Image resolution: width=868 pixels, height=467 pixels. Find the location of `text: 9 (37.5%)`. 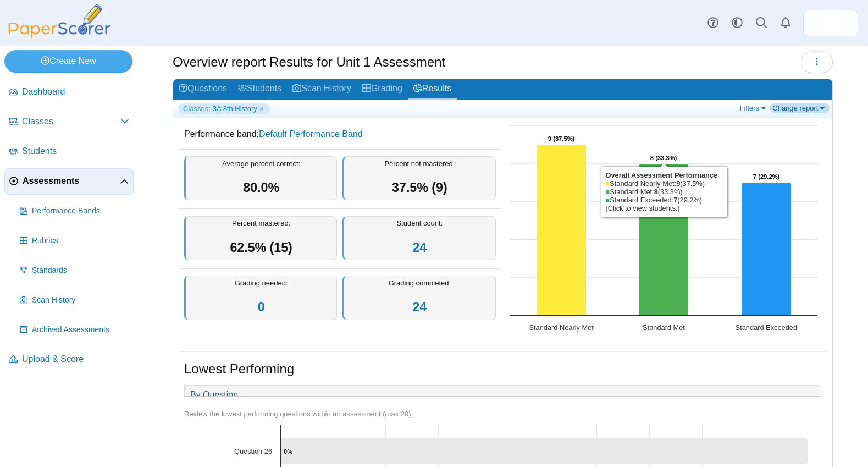

text: 9 (37.5%) is located at coordinates (561, 139).